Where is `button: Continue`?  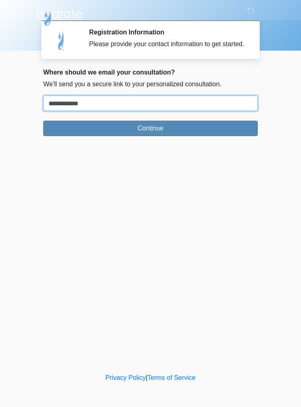 button: Continue is located at coordinates (151, 128).